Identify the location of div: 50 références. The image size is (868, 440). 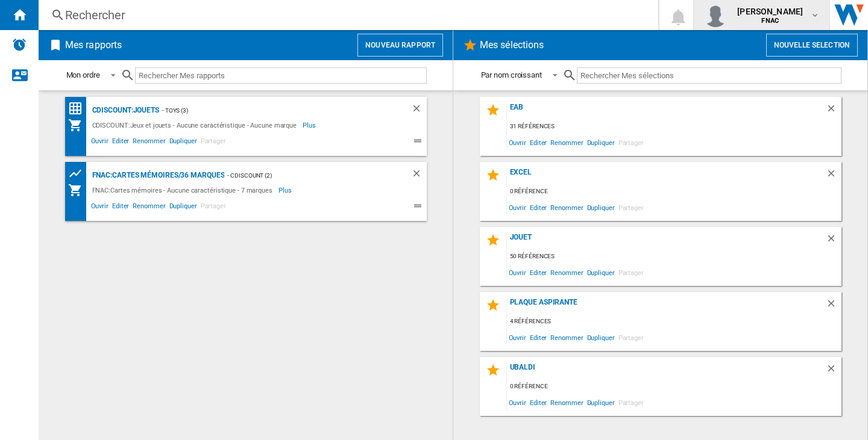
(674, 257).